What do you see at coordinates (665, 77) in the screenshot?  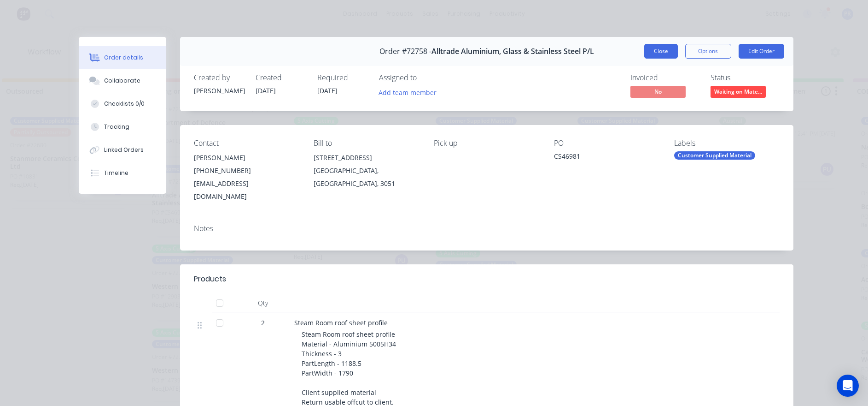 I see `div: Invoiced` at bounding box center [665, 77].